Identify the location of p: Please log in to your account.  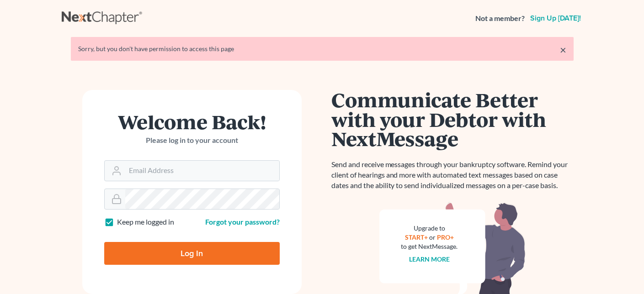
(192, 140).